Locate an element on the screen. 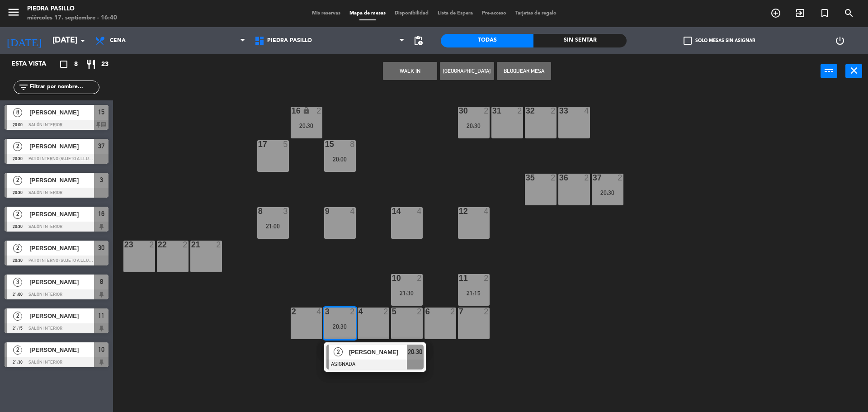  span: 3 is located at coordinates (101, 180).